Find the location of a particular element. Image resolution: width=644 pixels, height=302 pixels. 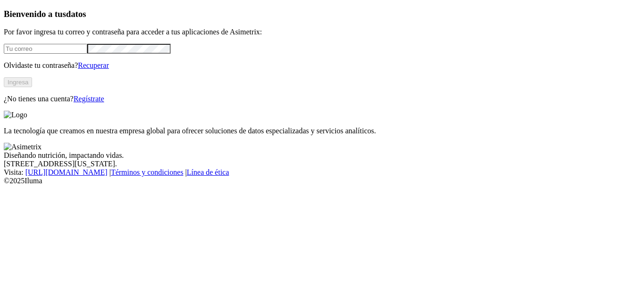

div: © 2025 Iluma is located at coordinates (322, 181).